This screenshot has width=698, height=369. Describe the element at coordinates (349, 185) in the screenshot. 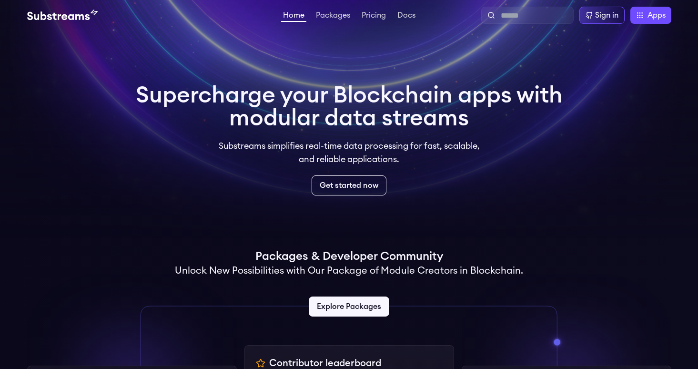

I see `a: Get started now` at that location.